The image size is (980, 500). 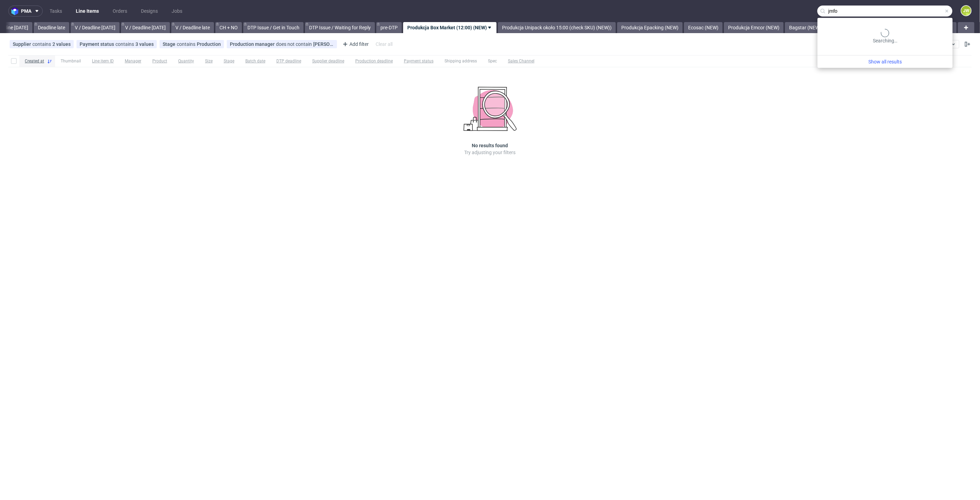 What do you see at coordinates (328, 61) in the screenshot?
I see `span: Supplier deadline` at bounding box center [328, 61].